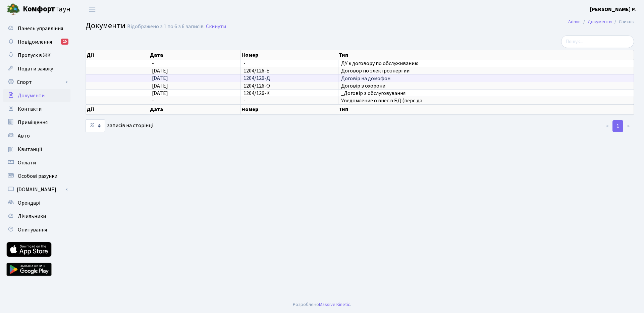  Describe the element at coordinates (574, 21) in the screenshot. I see `a: Admin` at that location.